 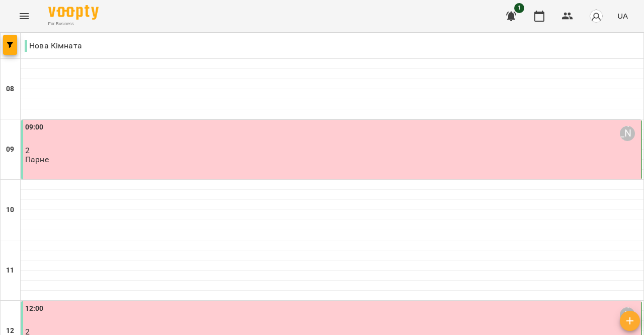 What do you see at coordinates (622, 15) in the screenshot?
I see `button: UA` at bounding box center [622, 15].